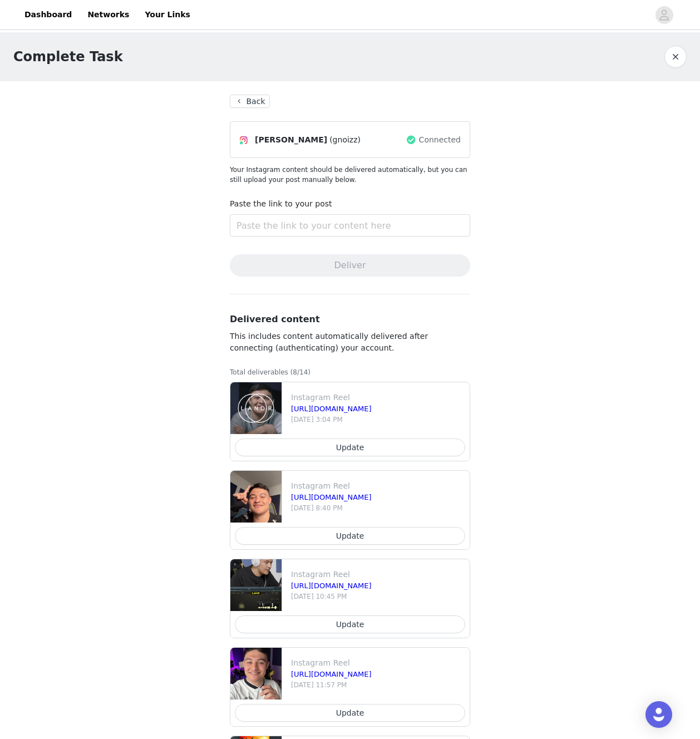 The width and height of the screenshot is (700, 739). What do you see at coordinates (68, 57) in the screenshot?
I see `h1: Complete Task` at bounding box center [68, 57].